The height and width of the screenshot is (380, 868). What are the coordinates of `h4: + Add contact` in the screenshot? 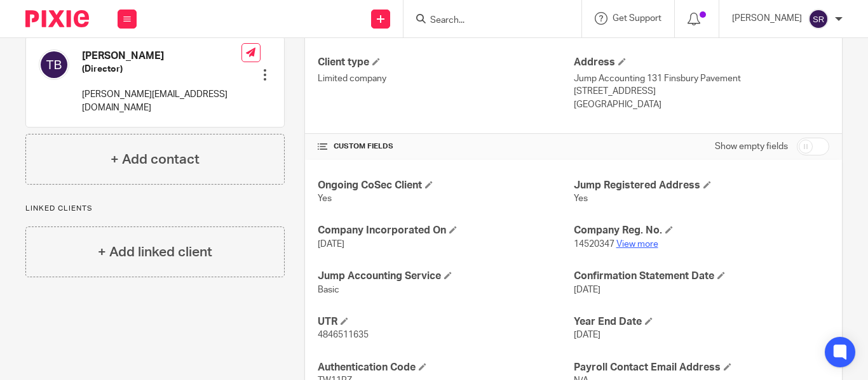 It's located at (155, 159).